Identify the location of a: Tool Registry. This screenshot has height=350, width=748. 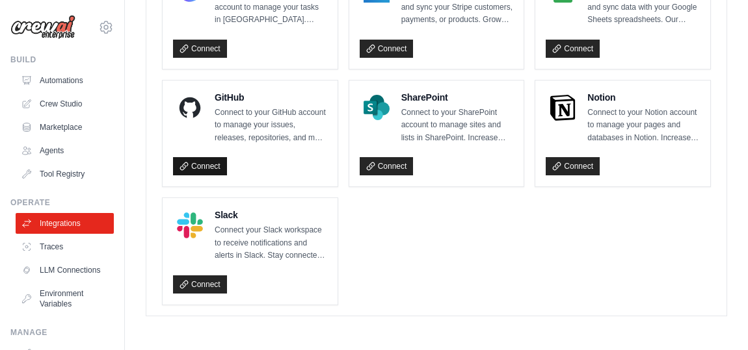
(64, 174).